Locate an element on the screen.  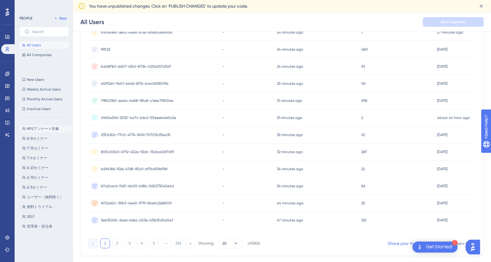
button: Weekly Active Users is located at coordinates (44, 89).